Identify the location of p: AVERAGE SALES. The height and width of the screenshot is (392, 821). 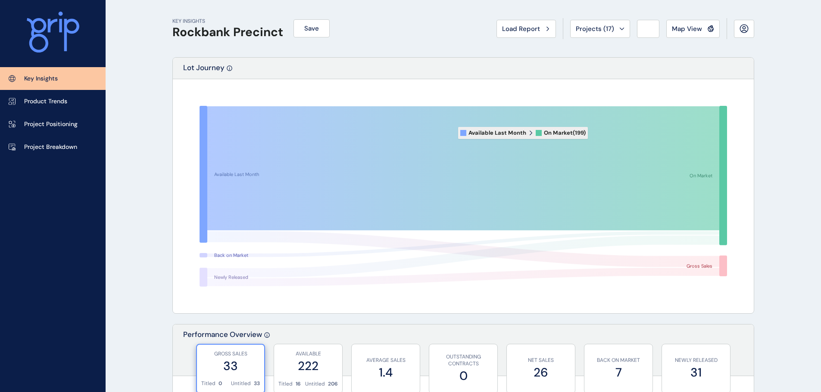
(386, 361).